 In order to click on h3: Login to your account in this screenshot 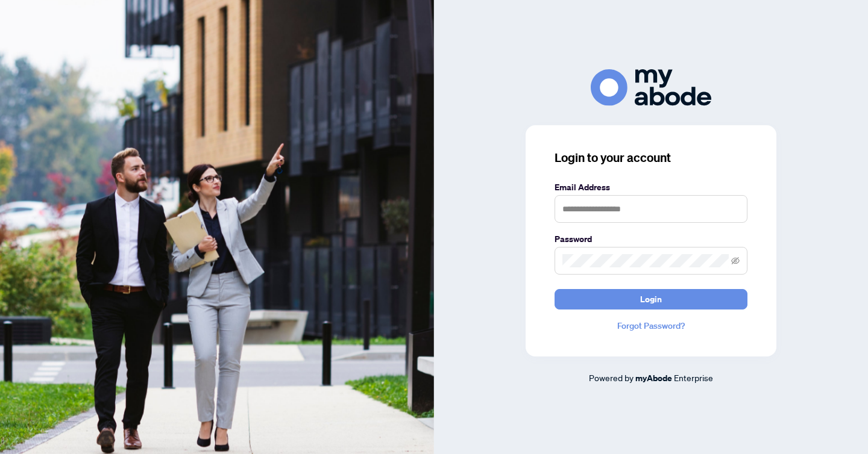, I will do `click(651, 158)`.